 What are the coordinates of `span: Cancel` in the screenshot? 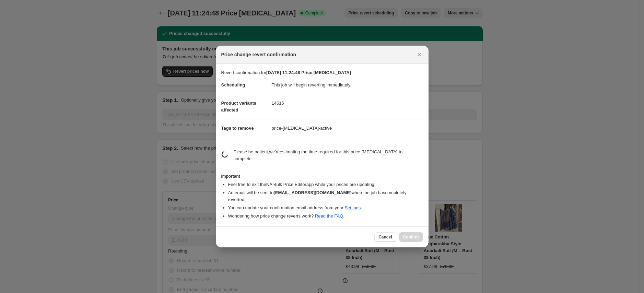 It's located at (385, 237).